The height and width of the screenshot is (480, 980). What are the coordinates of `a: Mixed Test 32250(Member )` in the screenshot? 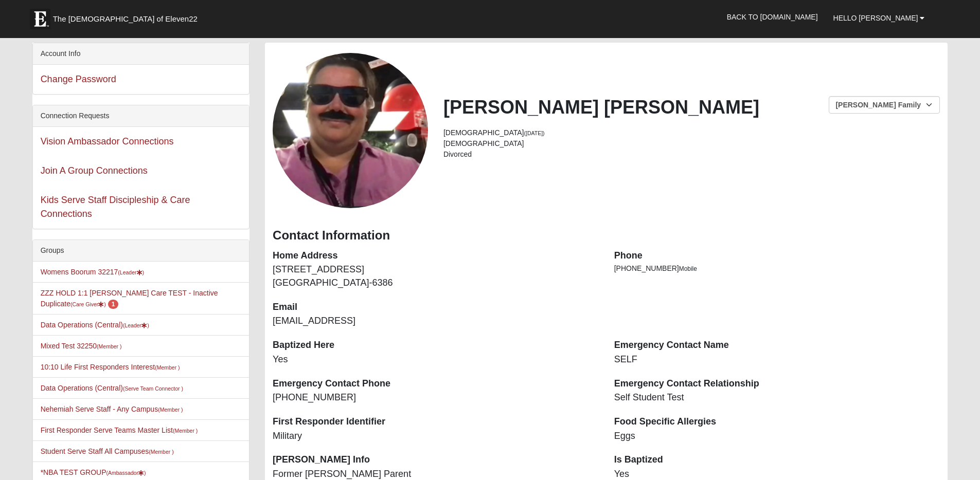 It's located at (81, 346).